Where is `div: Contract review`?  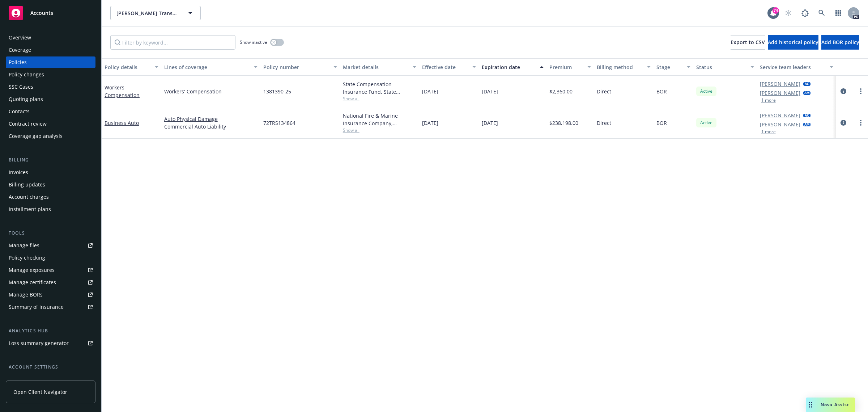
div: Contract review is located at coordinates (28, 124).